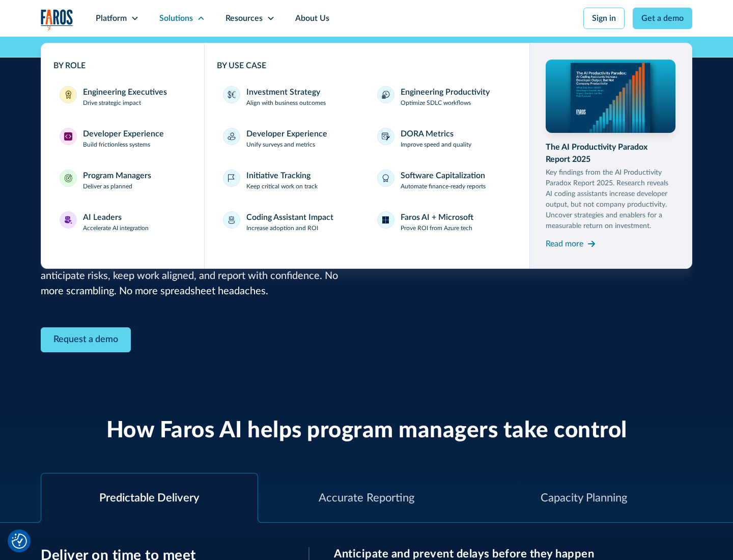 This screenshot has width=733, height=560. I want to click on div: Coding Assistant Impact, so click(290, 217).